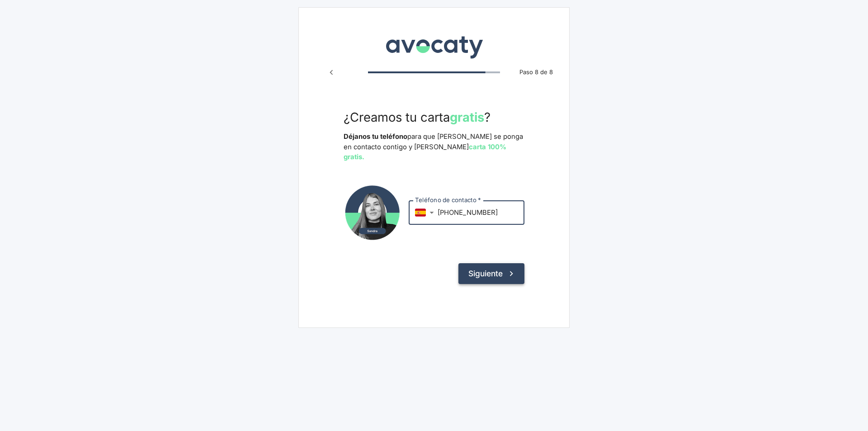  I want to click on button: Paso anterior, so click(332, 72).